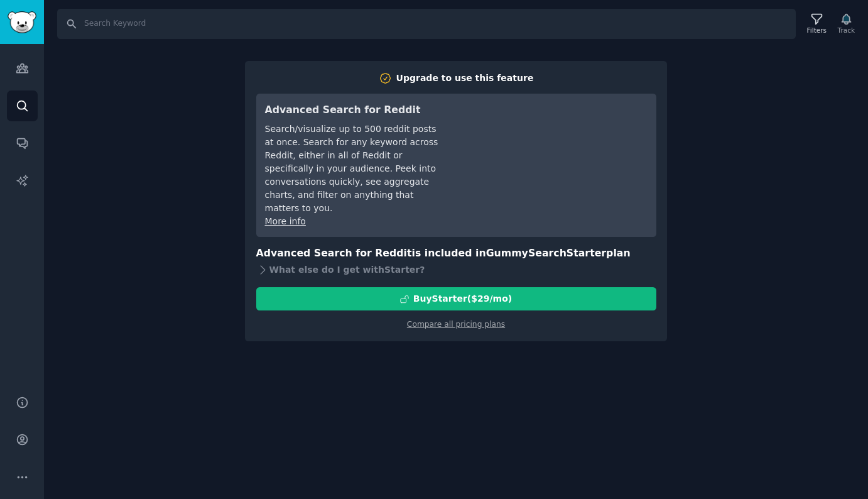  What do you see at coordinates (817, 30) in the screenshot?
I see `div: Filters` at bounding box center [817, 30].